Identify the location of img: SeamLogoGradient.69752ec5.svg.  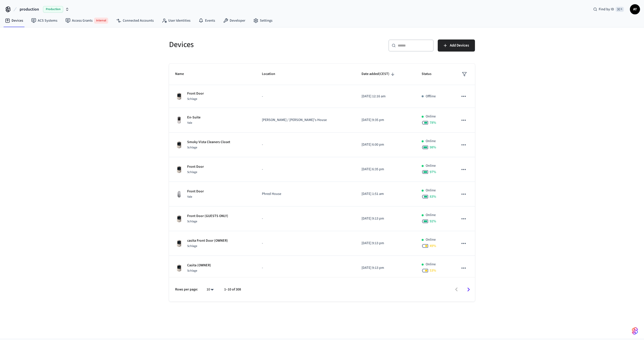
(635, 331).